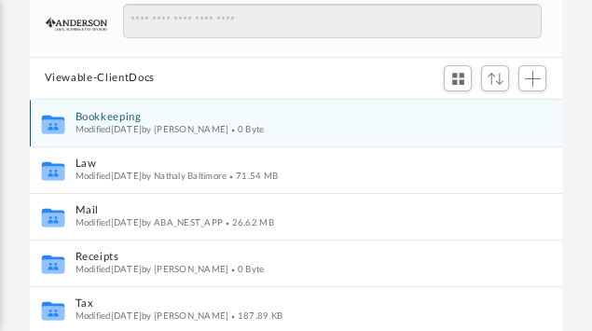  I want to click on button: Switch to Grid View, so click(457, 78).